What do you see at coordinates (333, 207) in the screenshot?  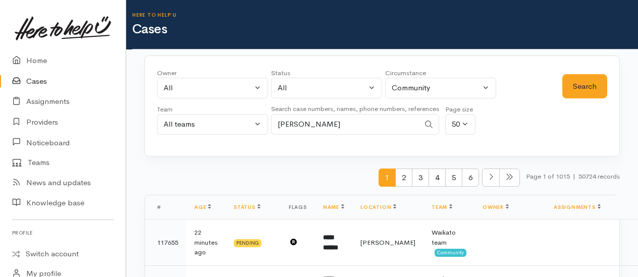 I see `a: Name` at bounding box center [333, 207].